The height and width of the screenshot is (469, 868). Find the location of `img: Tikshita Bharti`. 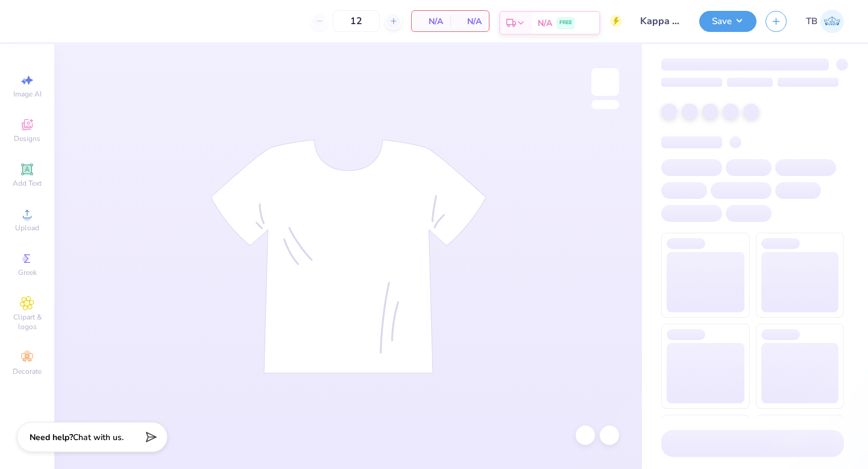

img: Tikshita Bharti is located at coordinates (831, 21).